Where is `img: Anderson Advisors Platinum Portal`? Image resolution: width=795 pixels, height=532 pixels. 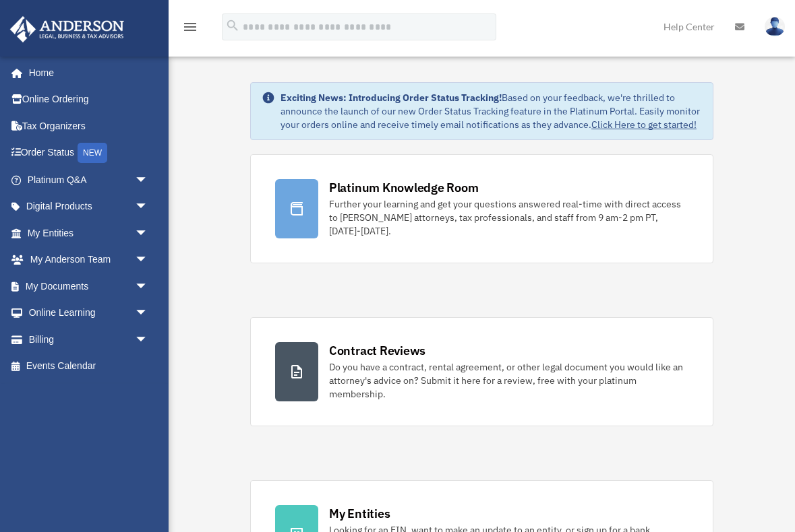
img: Anderson Advisors Platinum Portal is located at coordinates (67, 29).